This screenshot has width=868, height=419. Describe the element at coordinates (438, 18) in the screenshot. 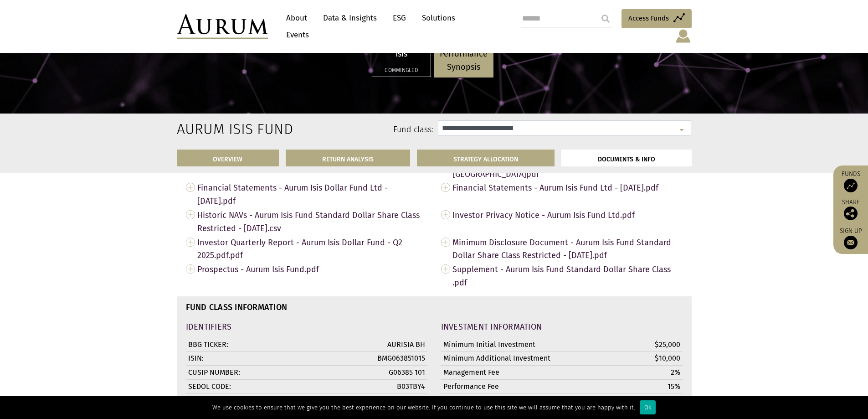

I see `a: Solutions` at that location.